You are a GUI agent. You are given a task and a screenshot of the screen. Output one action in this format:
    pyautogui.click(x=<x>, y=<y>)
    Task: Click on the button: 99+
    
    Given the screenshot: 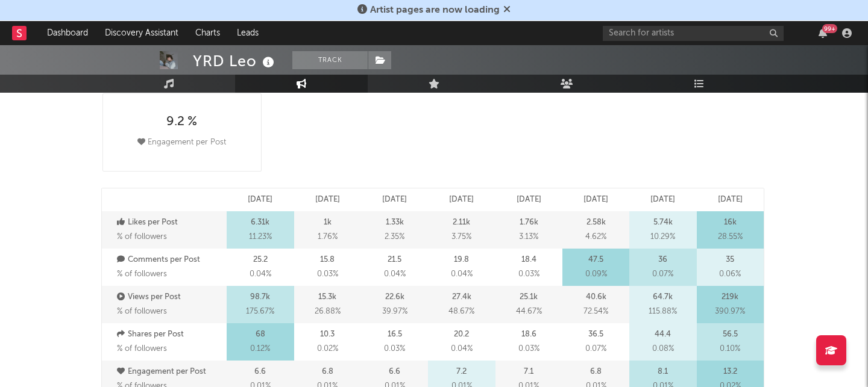 What is the action you would take?
    pyautogui.click(x=823, y=33)
    